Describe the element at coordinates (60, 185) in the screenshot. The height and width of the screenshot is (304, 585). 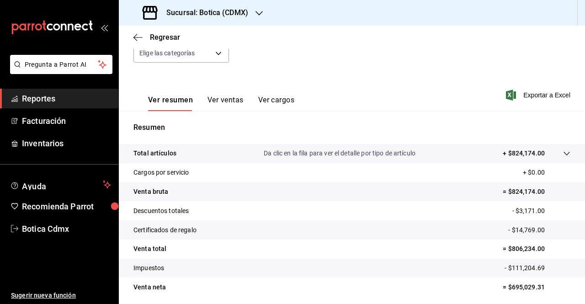
I see `span: Ayuda` at that location.